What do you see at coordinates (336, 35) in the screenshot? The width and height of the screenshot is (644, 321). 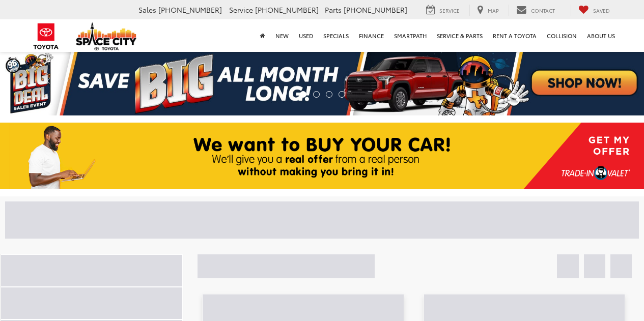 I see `a: Specials` at bounding box center [336, 35].